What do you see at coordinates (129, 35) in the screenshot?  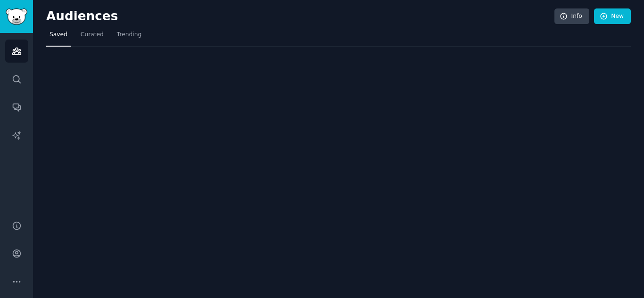 I see `span: Trending` at bounding box center [129, 35].